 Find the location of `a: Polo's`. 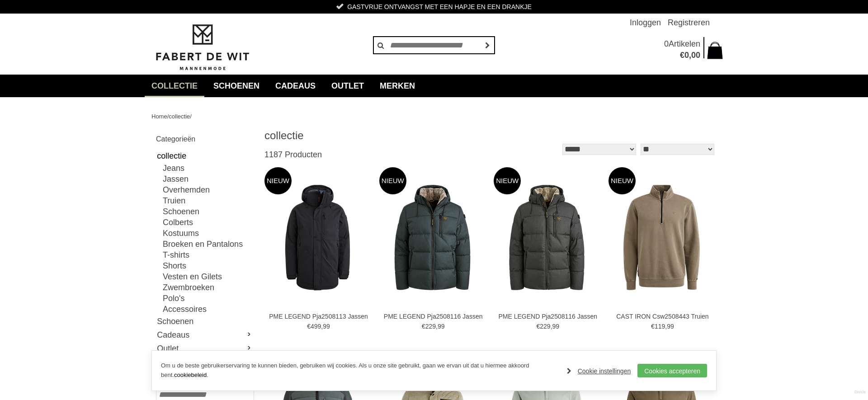

a: Polo's is located at coordinates (208, 298).